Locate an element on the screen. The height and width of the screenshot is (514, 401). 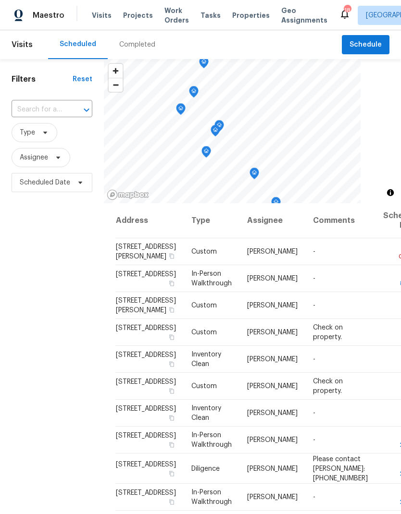
span: Toggle attribution is located at coordinates (390, 193).